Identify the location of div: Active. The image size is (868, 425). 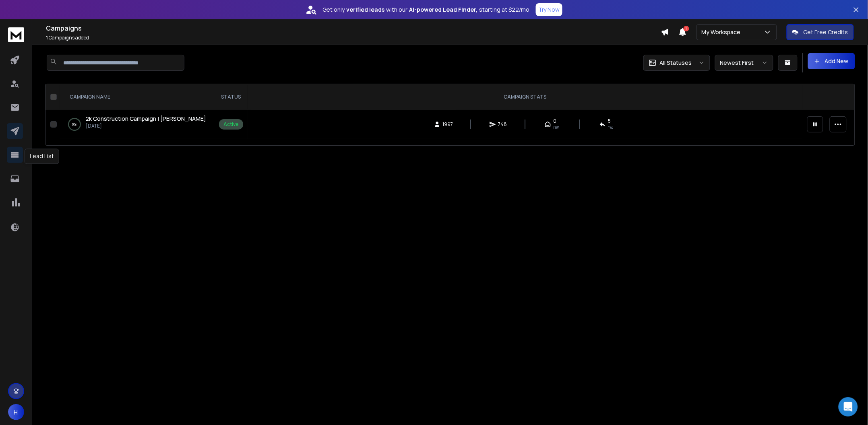
(231, 125).